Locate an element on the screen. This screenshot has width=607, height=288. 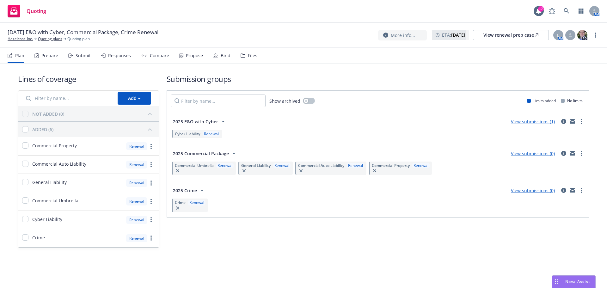
a: Hazelcast, Inc. is located at coordinates (20, 39).